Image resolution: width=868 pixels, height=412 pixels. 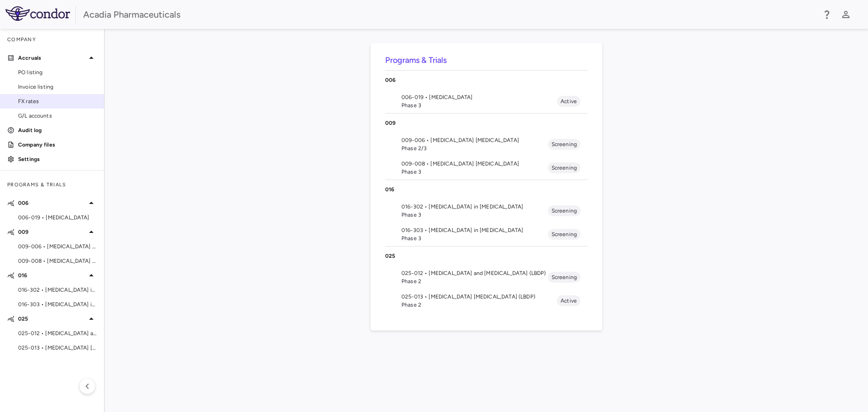 I want to click on span: Invoice listing, so click(x=57, y=87).